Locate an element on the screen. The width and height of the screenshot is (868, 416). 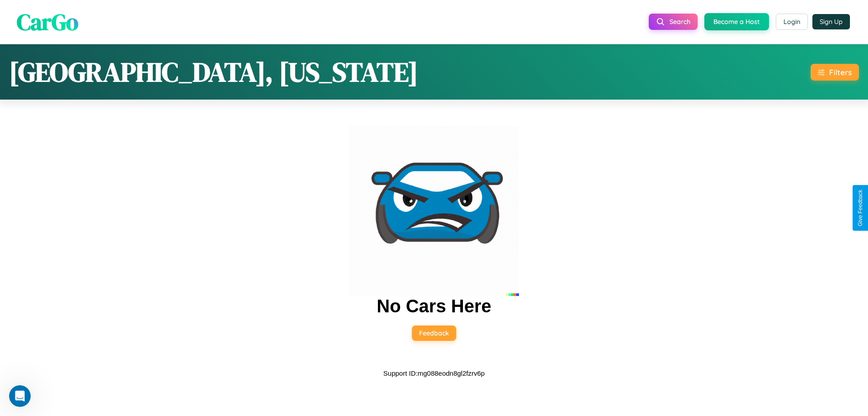
button: Become a Host is located at coordinates (737, 22).